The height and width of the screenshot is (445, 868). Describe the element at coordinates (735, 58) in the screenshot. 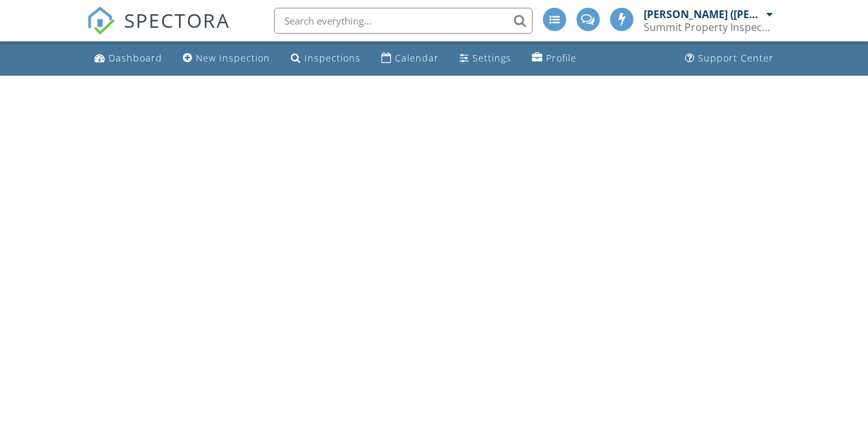

I see `div: Support Center` at that location.